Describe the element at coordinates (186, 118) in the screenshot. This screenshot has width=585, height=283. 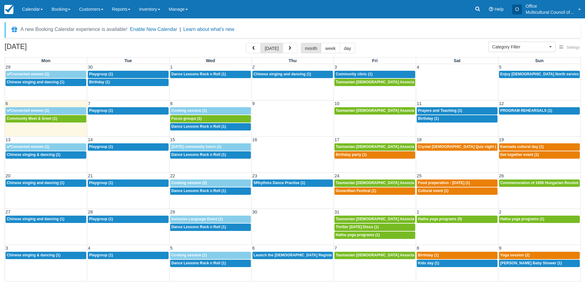
I see `span: Focus groups (1)` at that location.